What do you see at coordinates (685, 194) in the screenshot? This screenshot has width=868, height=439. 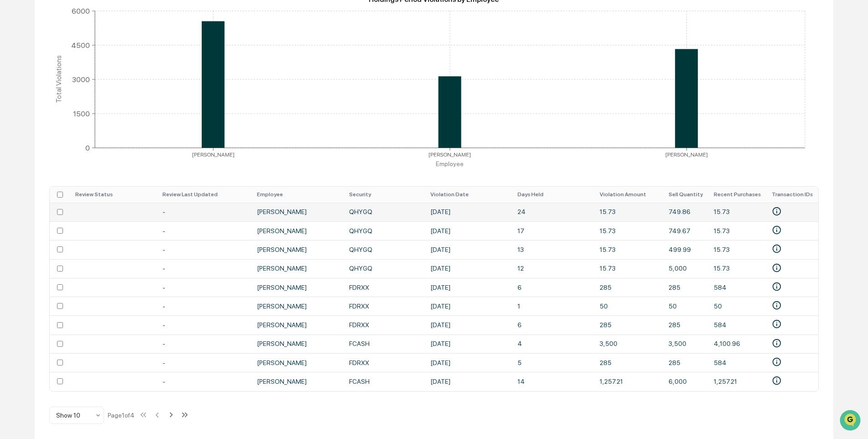 I see `th: Sell Quantity` at bounding box center [685, 194].